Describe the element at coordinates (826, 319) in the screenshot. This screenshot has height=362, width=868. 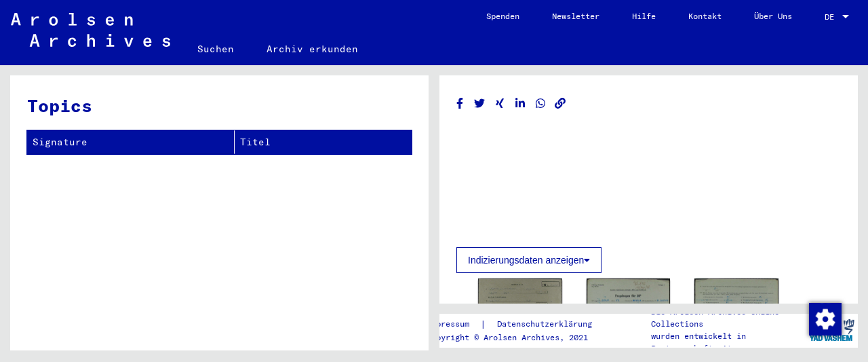
I see `img: Zustimmung ändern` at that location.